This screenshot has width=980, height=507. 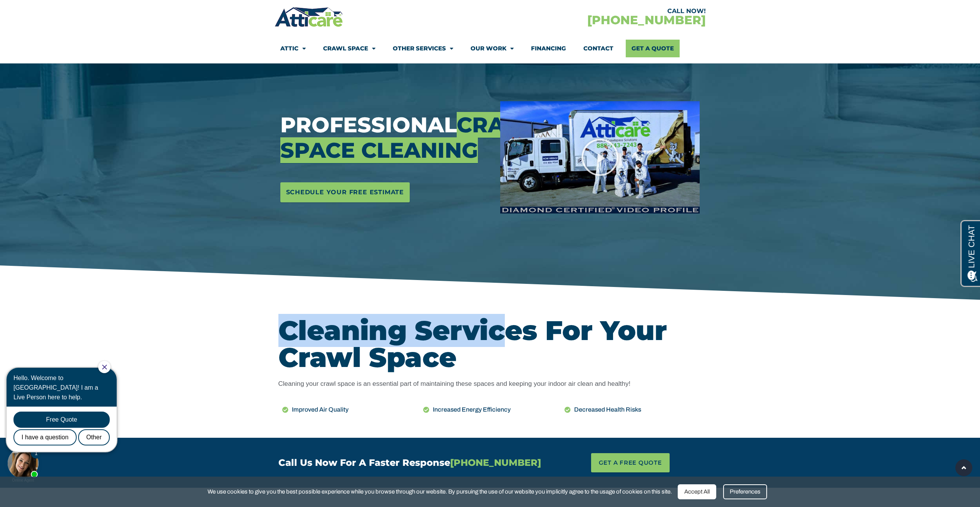 I want to click on span: We use cookies to give you the best possible experience while you browse through our website. By ..., so click(x=440, y=492).